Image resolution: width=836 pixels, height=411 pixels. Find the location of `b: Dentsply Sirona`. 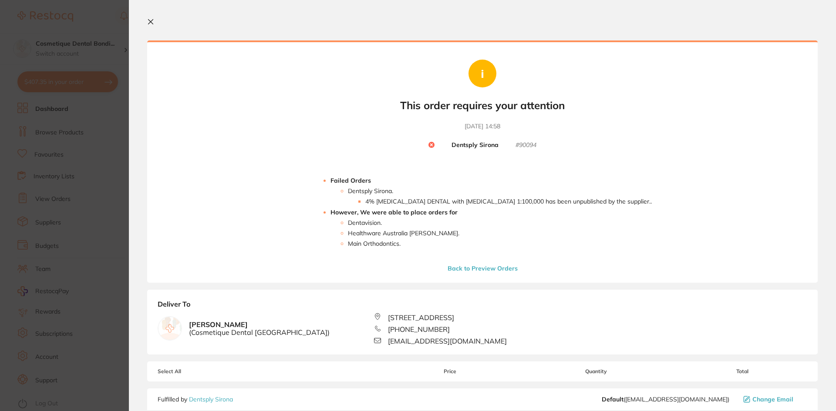

b: Dentsply Sirona is located at coordinates (475, 145).